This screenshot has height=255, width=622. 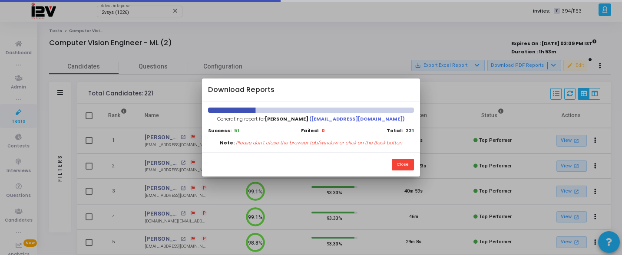 What do you see at coordinates (395, 131) in the screenshot?
I see `b: Total:` at bounding box center [395, 131].